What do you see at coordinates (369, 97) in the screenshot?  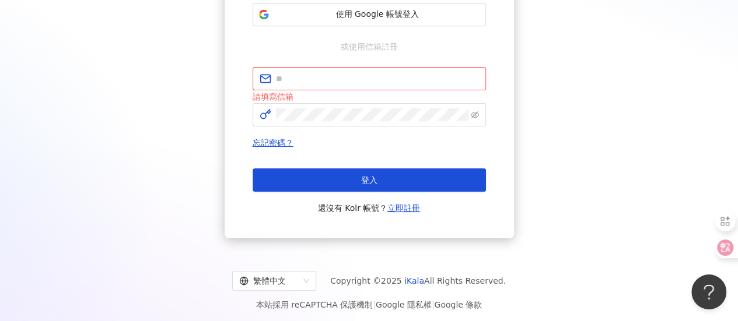 I see `div: 請填寫信箱` at bounding box center [369, 97].